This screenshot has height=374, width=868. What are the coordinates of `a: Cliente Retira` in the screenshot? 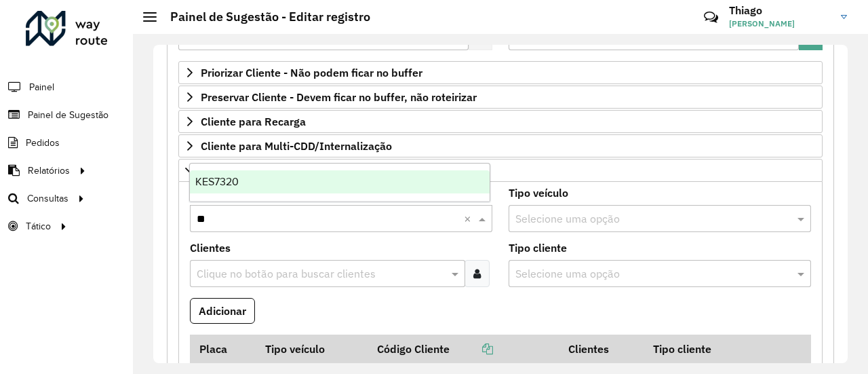 It's located at (501, 170).